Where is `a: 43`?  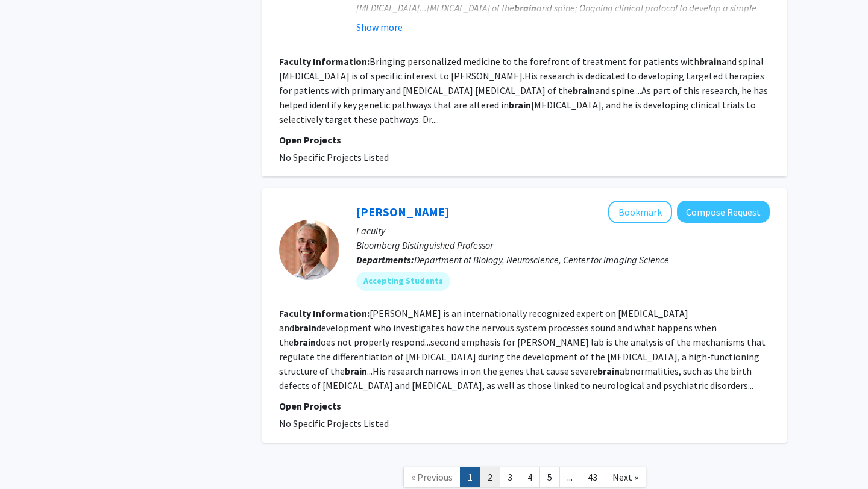 a: 43 is located at coordinates (593, 477).